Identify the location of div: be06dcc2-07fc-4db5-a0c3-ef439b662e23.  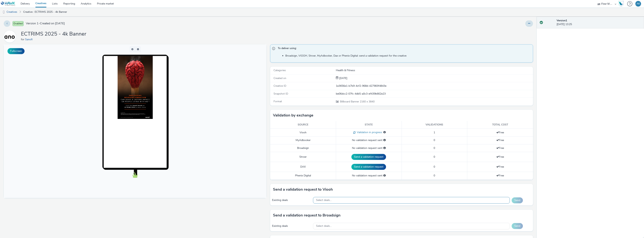
(434, 94).